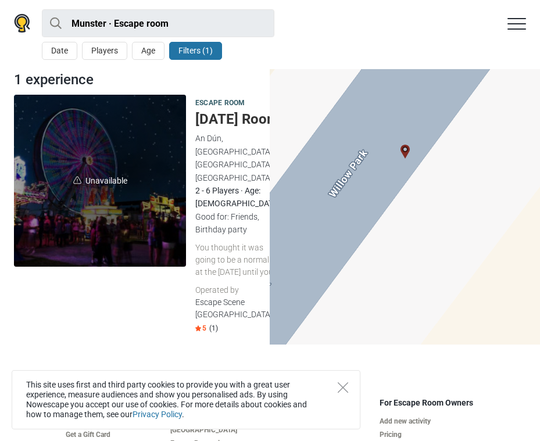  Describe the element at coordinates (100, 181) in the screenshot. I see `a: unavailableUnavailable Carnival Room` at that location.